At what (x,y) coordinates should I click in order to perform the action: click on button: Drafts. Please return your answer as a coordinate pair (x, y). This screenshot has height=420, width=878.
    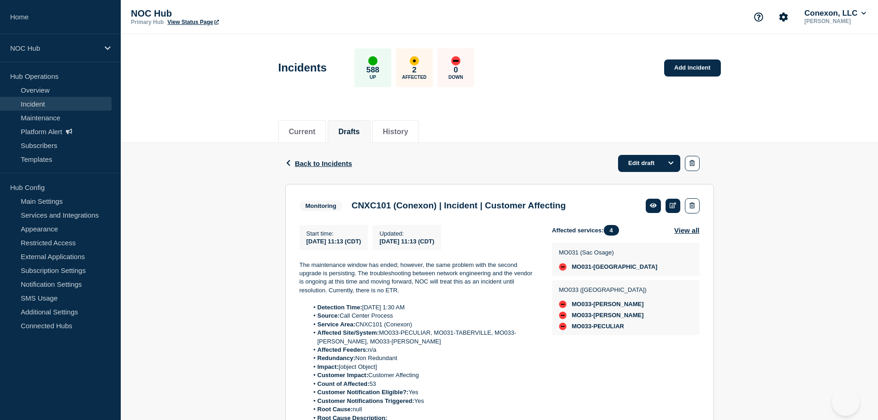
    Looking at the image, I should click on (349, 132).